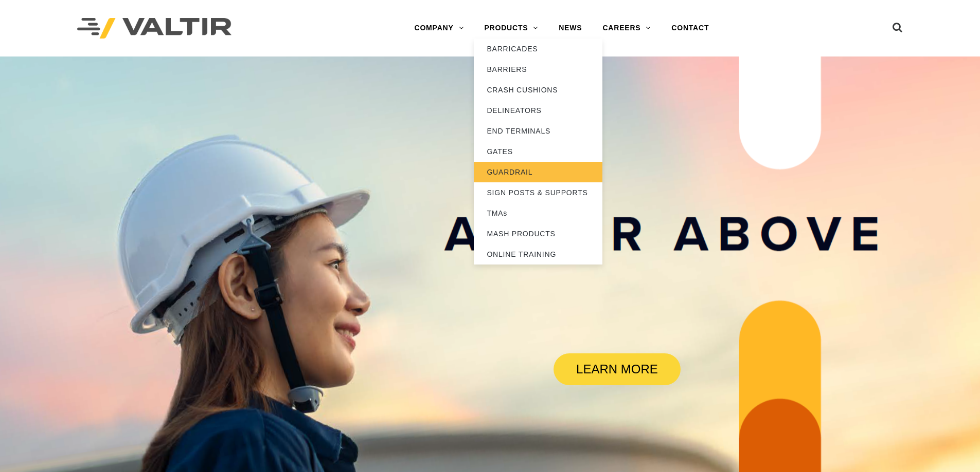  I want to click on a: ONLINE TRAINING, so click(538, 254).